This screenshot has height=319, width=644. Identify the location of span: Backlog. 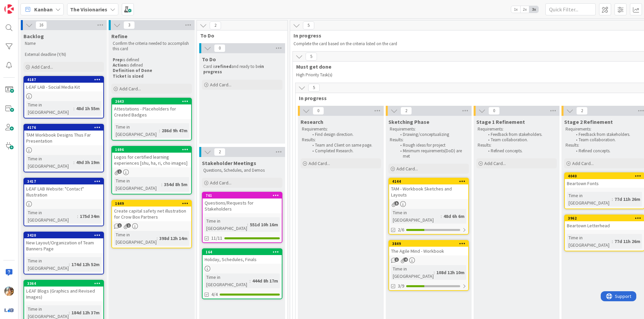
(33, 36).